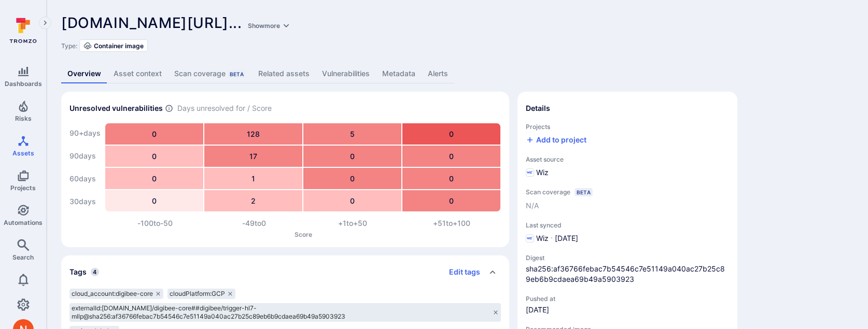  I want to click on span: Container image, so click(119, 46).